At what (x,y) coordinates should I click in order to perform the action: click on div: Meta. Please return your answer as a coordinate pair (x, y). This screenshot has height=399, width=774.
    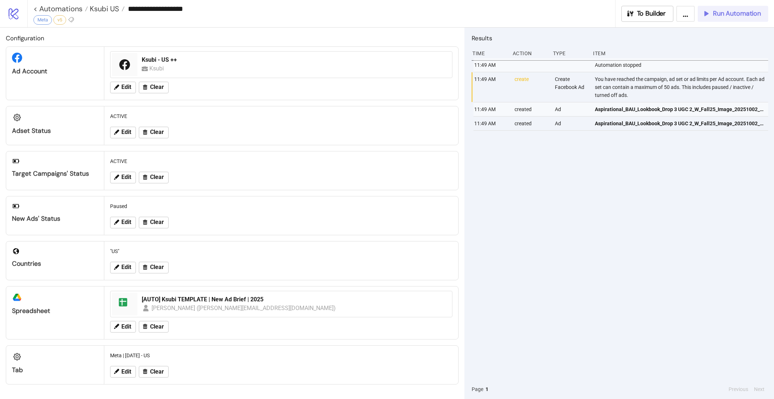
    Looking at the image, I should click on (42, 20).